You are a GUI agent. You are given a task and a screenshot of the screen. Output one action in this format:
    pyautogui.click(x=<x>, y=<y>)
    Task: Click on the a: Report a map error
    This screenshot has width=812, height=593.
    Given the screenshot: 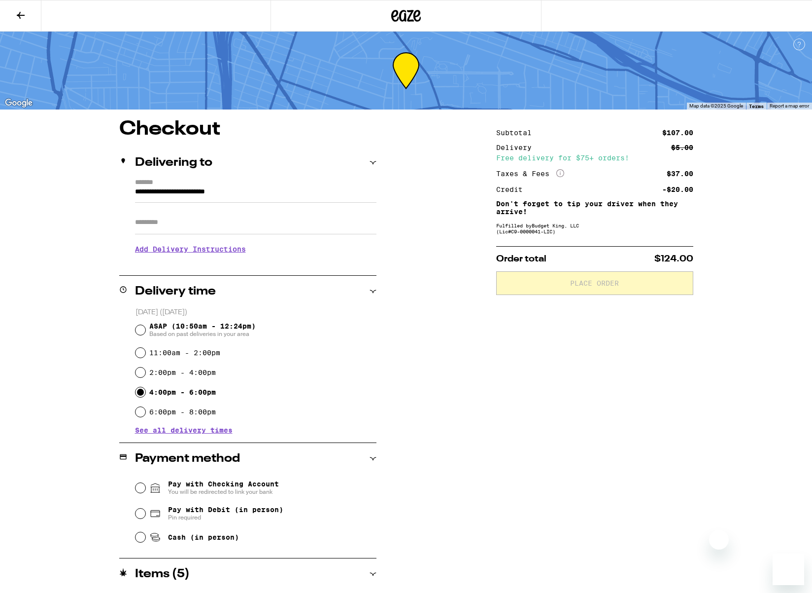 What is the action you would take?
    pyautogui.click(x=790, y=106)
    